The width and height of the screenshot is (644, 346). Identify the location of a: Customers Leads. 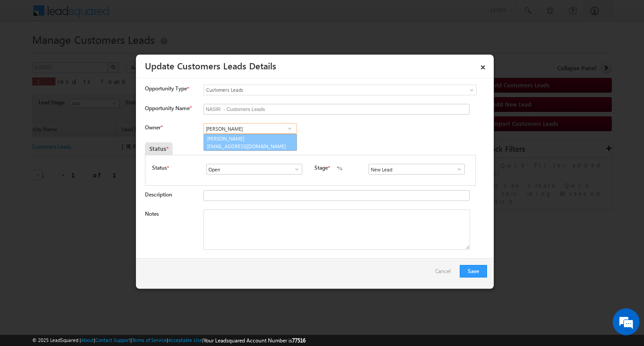
(340, 90).